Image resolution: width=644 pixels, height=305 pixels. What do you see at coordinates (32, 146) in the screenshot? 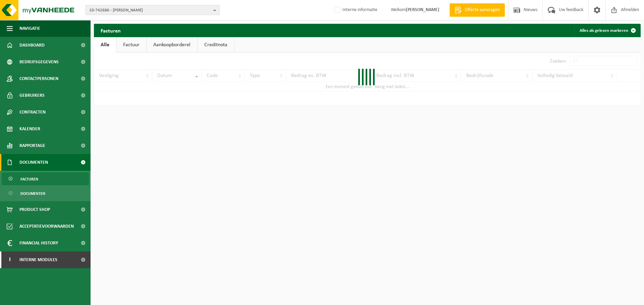
I see `span: Rapportage` at bounding box center [32, 146].